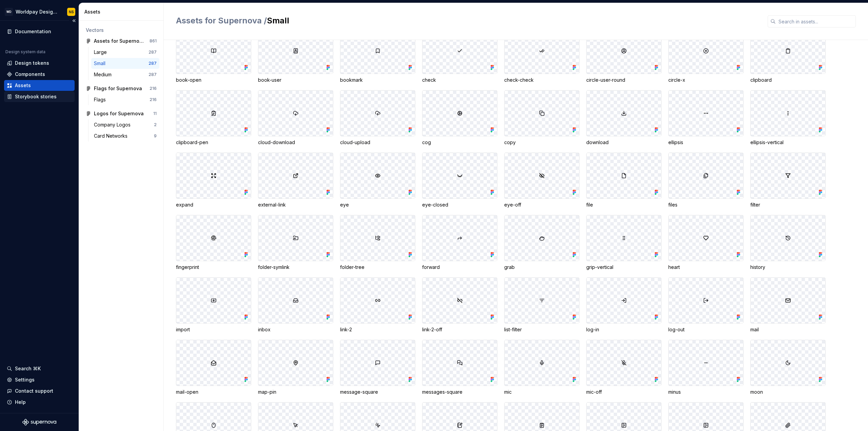 This screenshot has height=431, width=868. I want to click on div: folder-tree, so click(378, 267).